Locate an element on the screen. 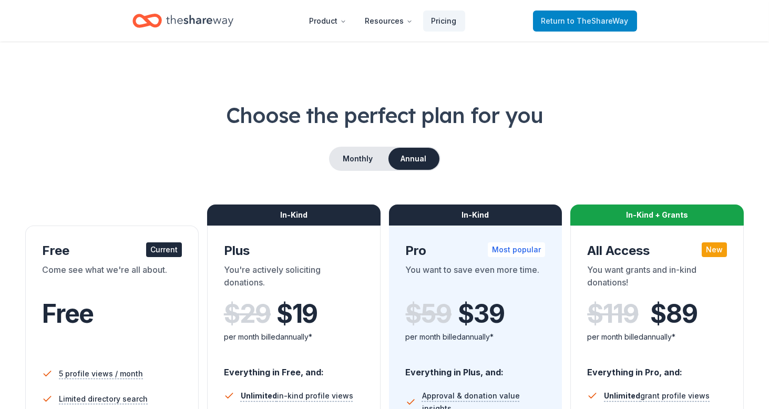 This screenshot has height=409, width=769. span: 5 profile views / month is located at coordinates (101, 374).